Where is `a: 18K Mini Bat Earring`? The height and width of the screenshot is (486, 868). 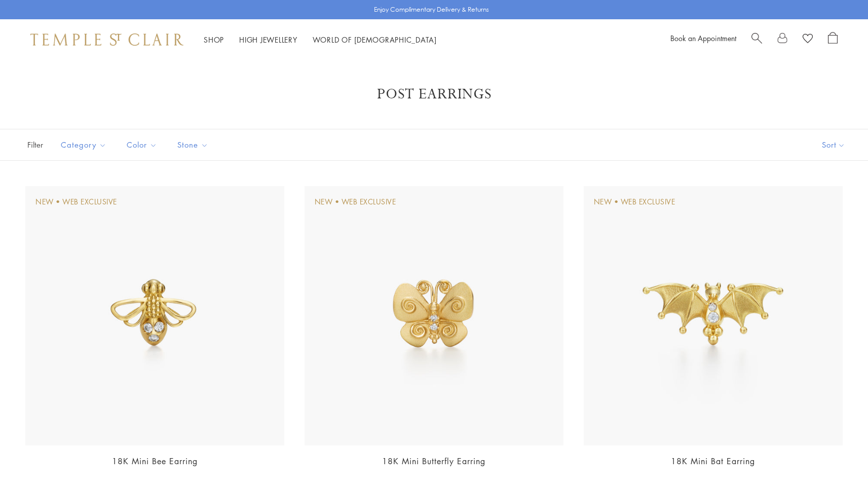
a: 18K Mini Bat Earring is located at coordinates (713, 461).